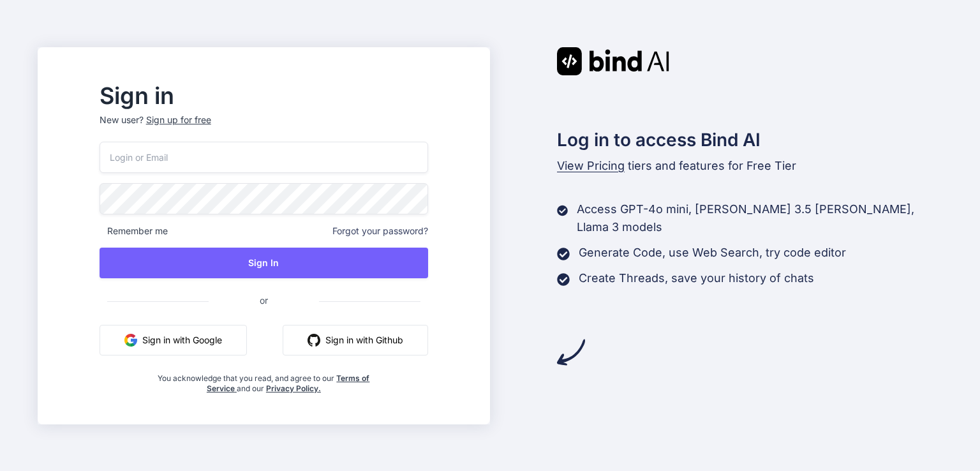 The image size is (980, 471). Describe the element at coordinates (355, 340) in the screenshot. I see `button: Sign in with Github` at that location.